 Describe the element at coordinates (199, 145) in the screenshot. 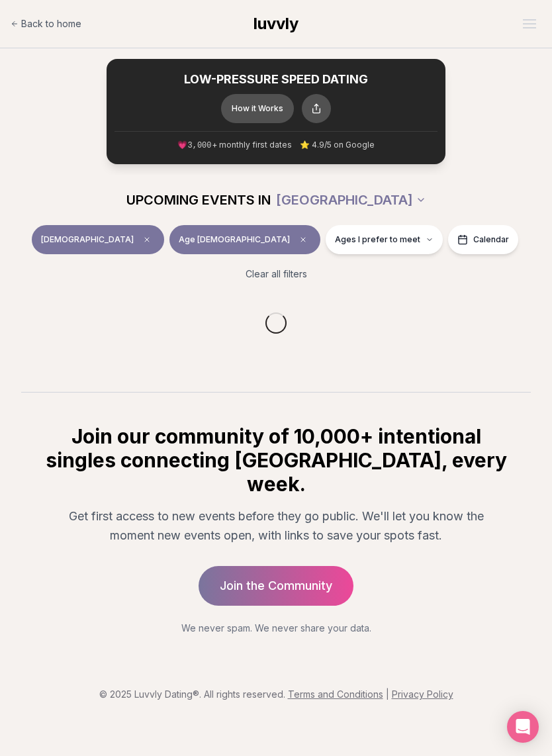

I see `span: 3,000` at that location.